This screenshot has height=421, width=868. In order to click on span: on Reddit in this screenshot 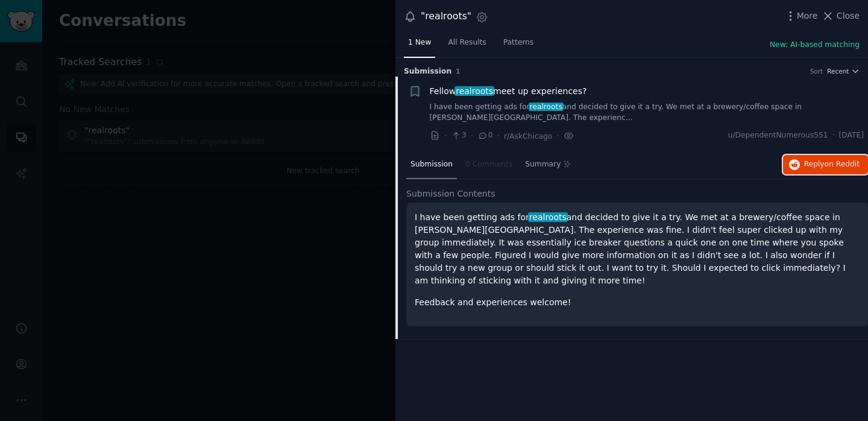, I will do `click(842, 164)`.